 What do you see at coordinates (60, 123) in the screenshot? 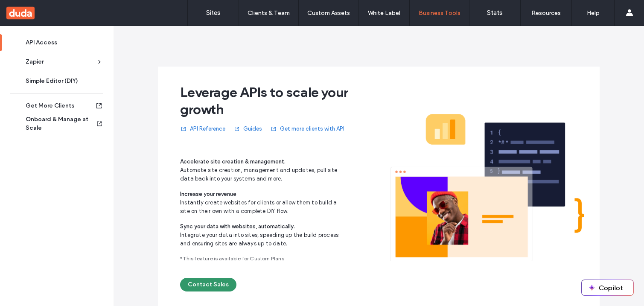
I see `div: Onboard & Manage at Scale` at bounding box center [60, 123].